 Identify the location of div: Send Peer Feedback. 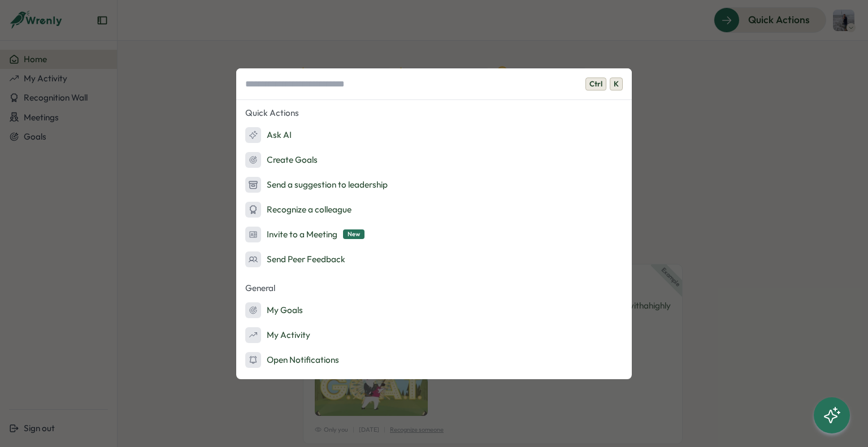
(295, 259).